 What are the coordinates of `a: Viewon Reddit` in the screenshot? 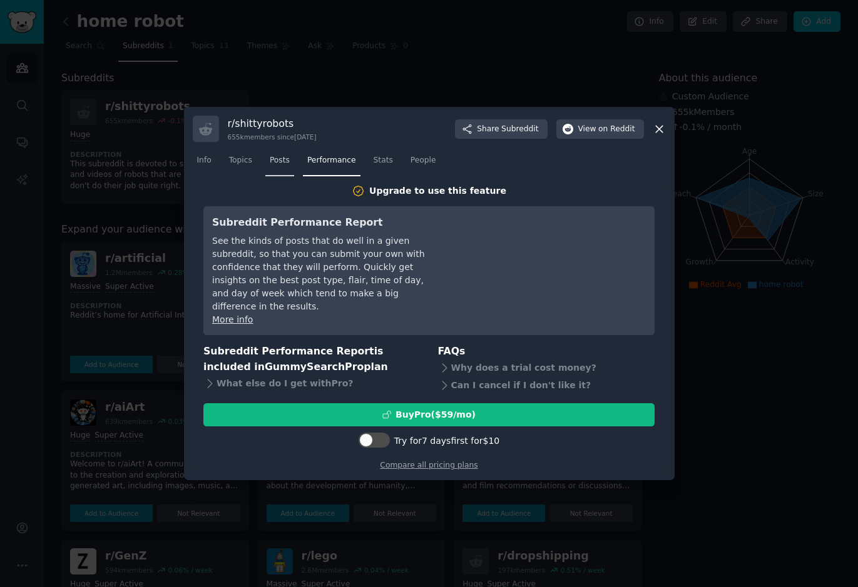 It's located at (600, 130).